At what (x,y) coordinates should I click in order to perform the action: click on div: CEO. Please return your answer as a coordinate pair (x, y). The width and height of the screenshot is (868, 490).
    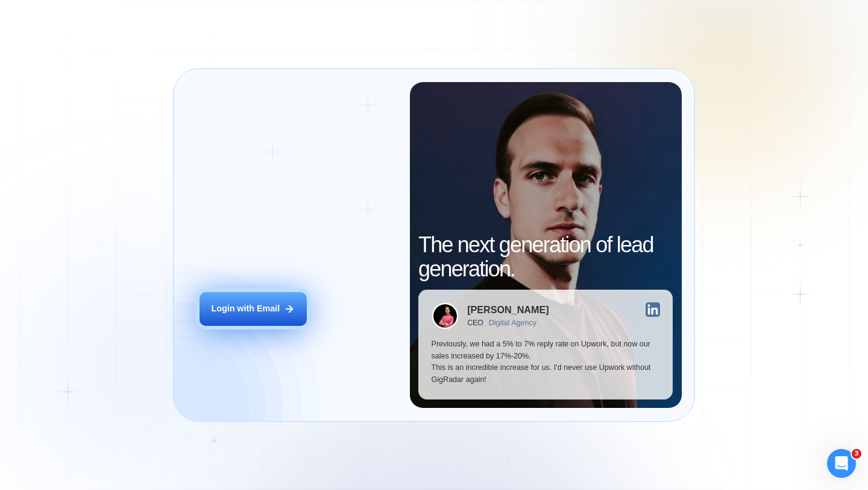
    Looking at the image, I should click on (475, 323).